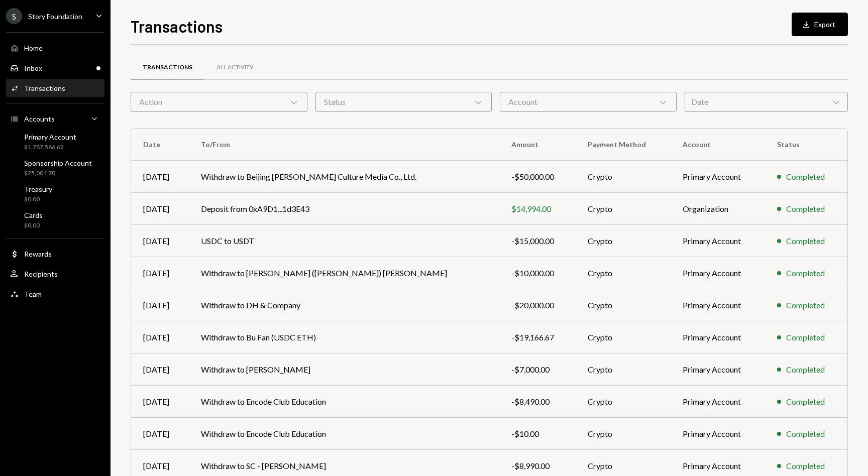 This screenshot has height=476, width=868. I want to click on div: Home, so click(33, 48).